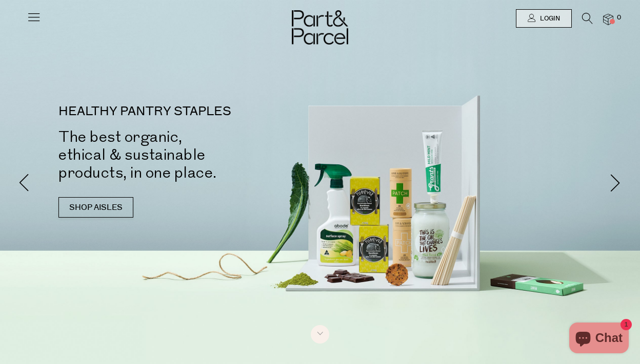  What do you see at coordinates (197, 155) in the screenshot?
I see `h2: The best organic, ethical & sustainable products, in one place.` at bounding box center [197, 155].